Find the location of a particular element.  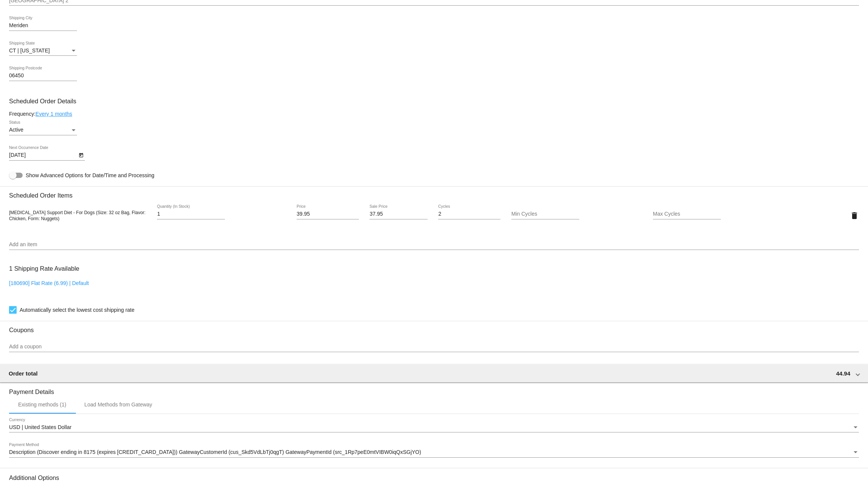

input: Cycles is located at coordinates (469, 214).